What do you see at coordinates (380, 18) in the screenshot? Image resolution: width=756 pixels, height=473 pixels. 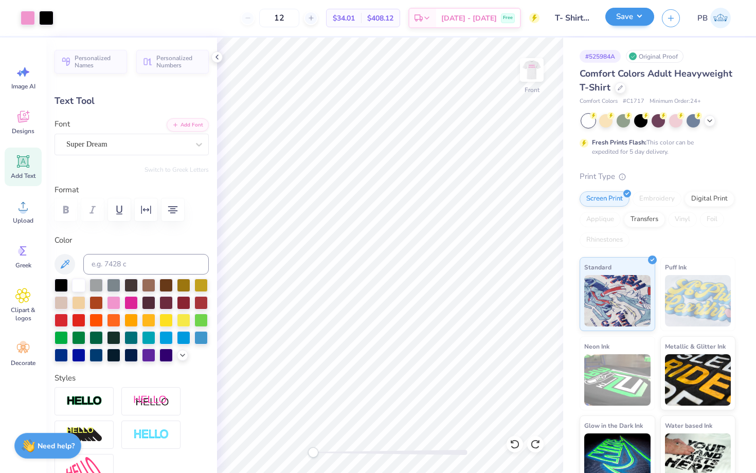 I see `span: $408.12` at bounding box center [380, 18].